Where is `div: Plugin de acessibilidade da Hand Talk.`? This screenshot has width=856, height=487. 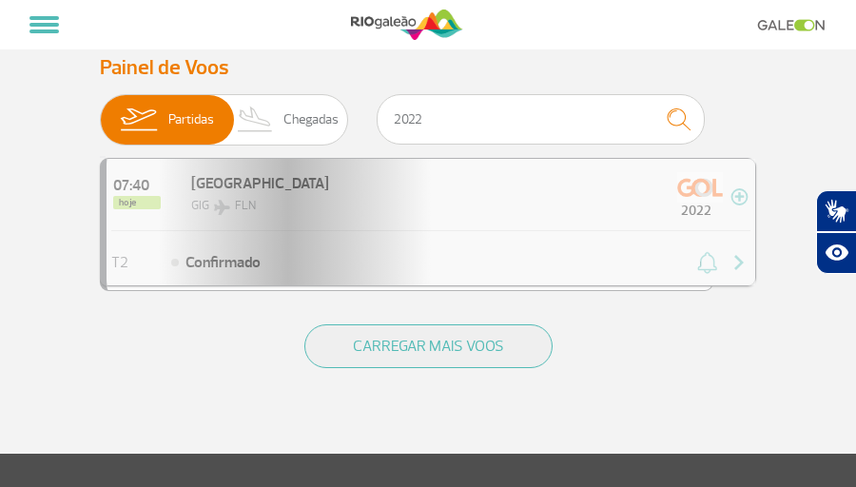
div: Plugin de acessibilidade da Hand Talk. is located at coordinates (836, 232).